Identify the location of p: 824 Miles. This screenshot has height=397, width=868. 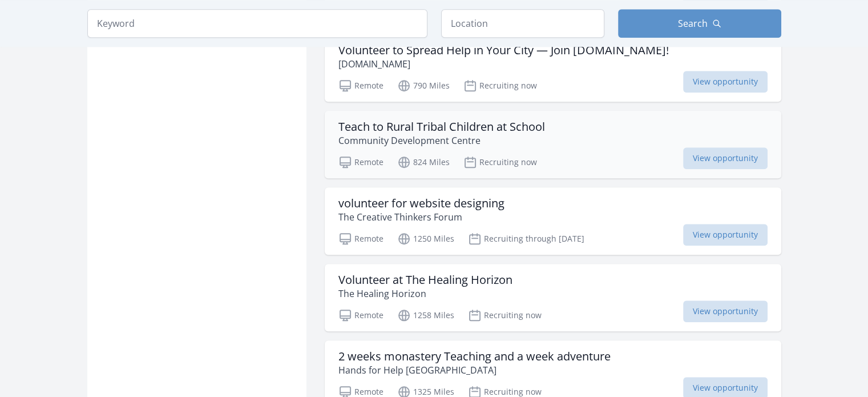
(423, 162).